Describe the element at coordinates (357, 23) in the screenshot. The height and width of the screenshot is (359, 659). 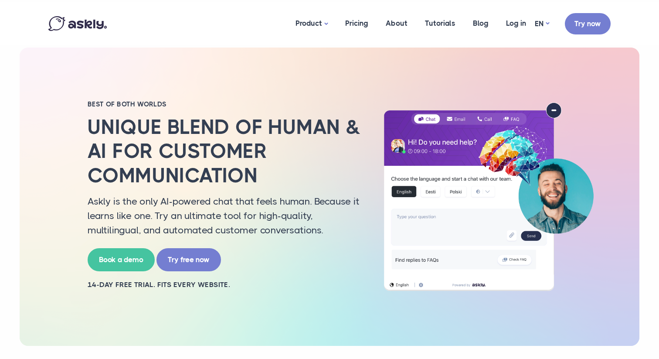
I see `a: Pricing` at that location.